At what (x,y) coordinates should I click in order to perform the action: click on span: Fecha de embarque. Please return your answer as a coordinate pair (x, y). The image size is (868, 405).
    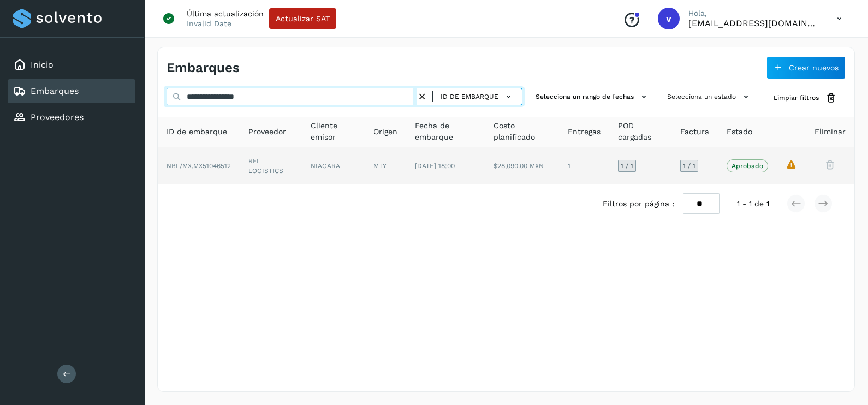
    Looking at the image, I should click on (446, 132).